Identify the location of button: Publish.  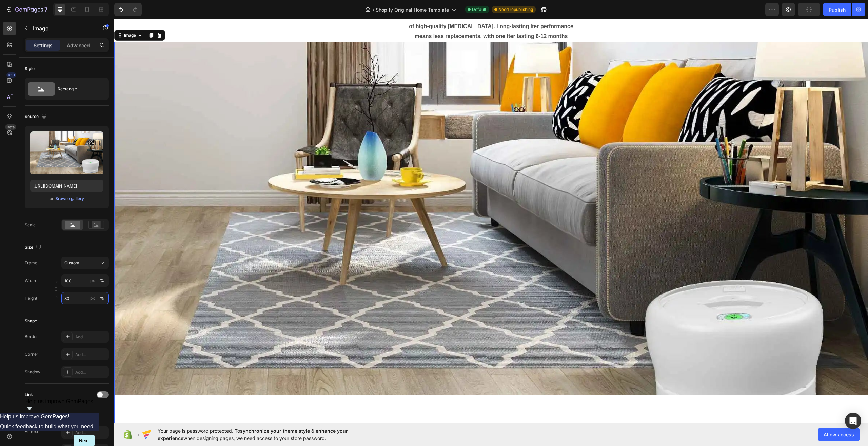
(838, 10).